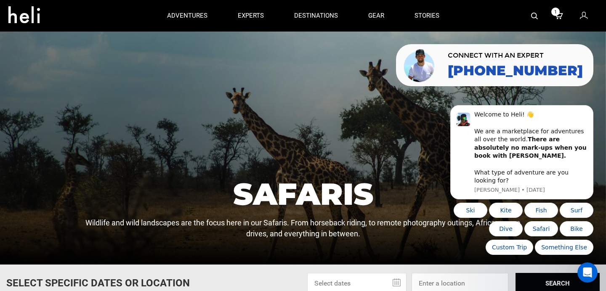 Image resolution: width=606 pixels, height=291 pixels. Describe the element at coordinates (104, 126) in the screenshot. I see `button: Quick reply: Safari` at that location.